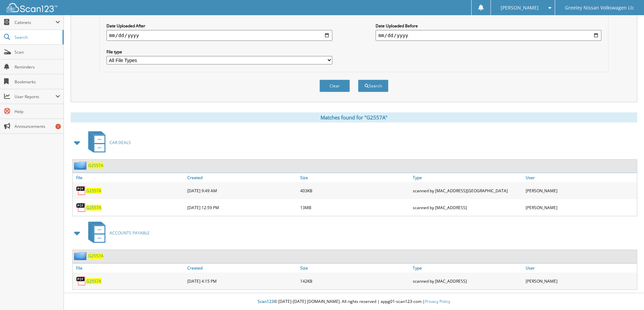 The image size is (644, 310). Describe the element at coordinates (35, 22) in the screenshot. I see `span: Cabinets` at that location.